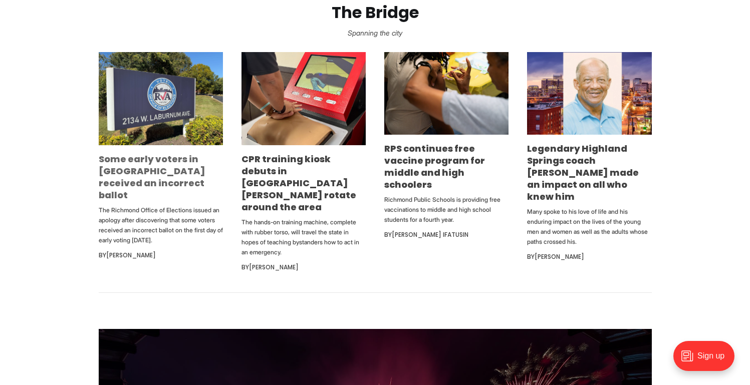 The width and height of the screenshot is (750, 385). I want to click on img: Some early voters in Richmond received an incorrect ballot, so click(161, 99).